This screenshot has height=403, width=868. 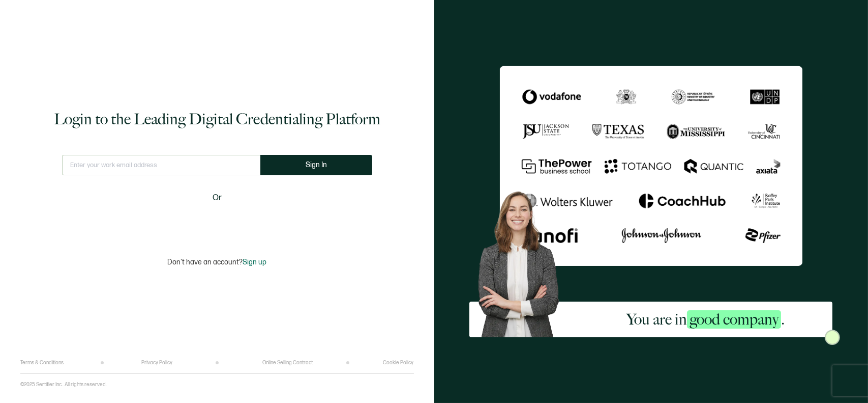 I want to click on a: Online Selling Contract, so click(x=288, y=363).